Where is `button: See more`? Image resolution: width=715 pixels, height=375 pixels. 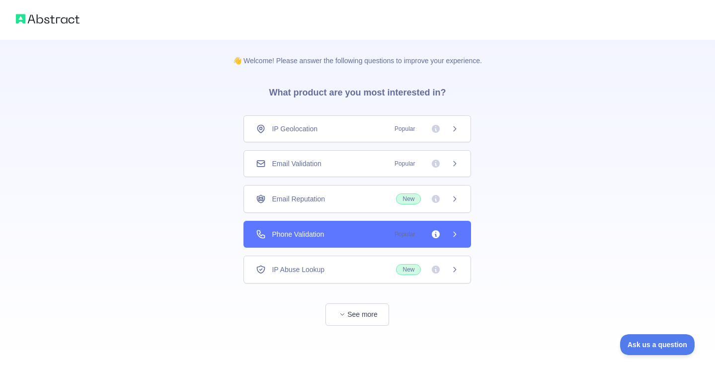 button: See more is located at coordinates (357, 314).